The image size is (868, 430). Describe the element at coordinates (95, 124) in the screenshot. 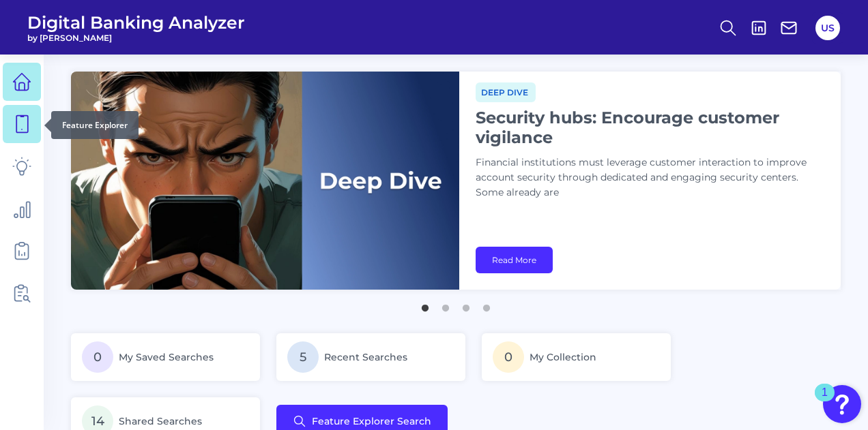

I see `div: Feature Explorer` at that location.